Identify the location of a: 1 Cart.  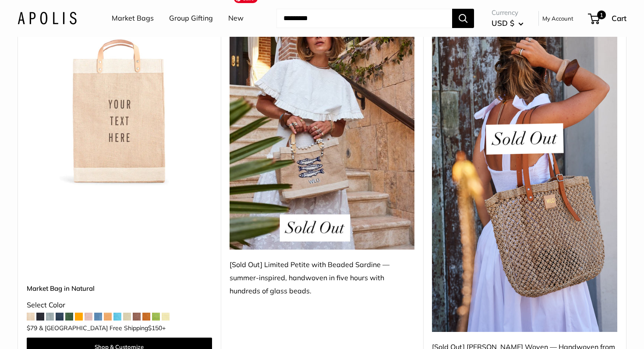
(608, 18).